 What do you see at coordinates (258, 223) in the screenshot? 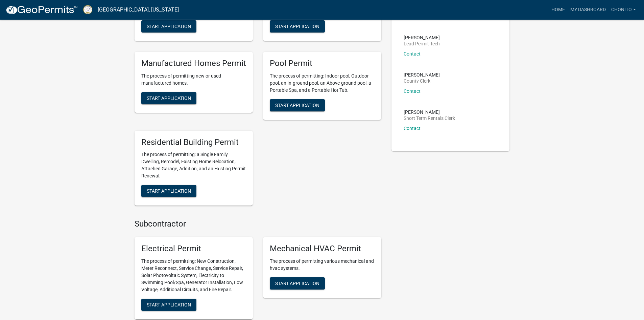
I see `h4: Subcontractor` at bounding box center [258, 223].